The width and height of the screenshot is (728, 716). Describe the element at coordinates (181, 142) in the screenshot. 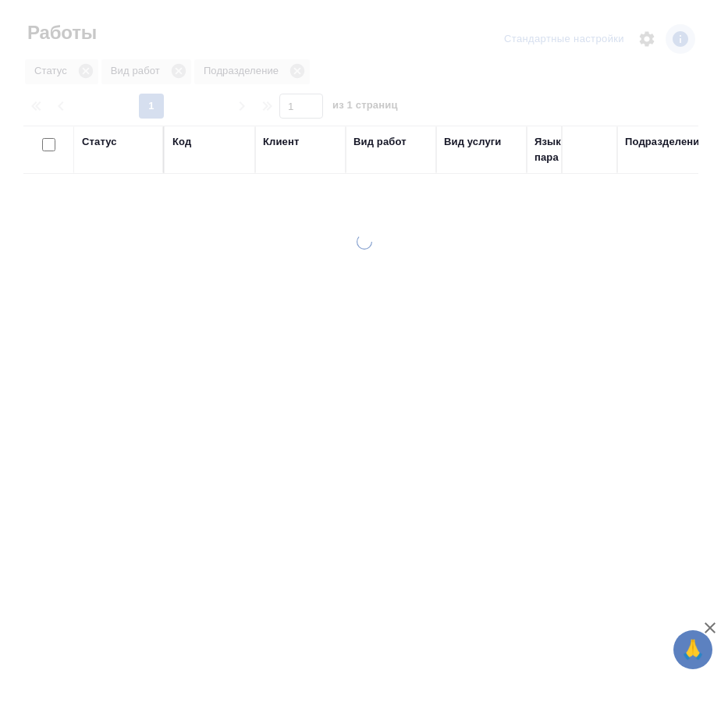

I see `div: Код` at that location.